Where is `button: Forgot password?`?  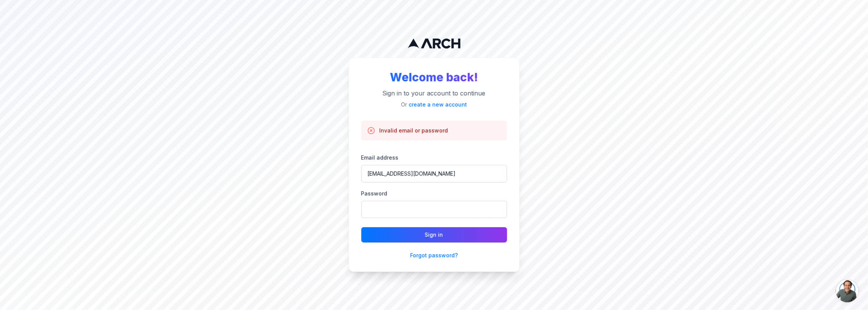
button: Forgot password? is located at coordinates (434, 255).